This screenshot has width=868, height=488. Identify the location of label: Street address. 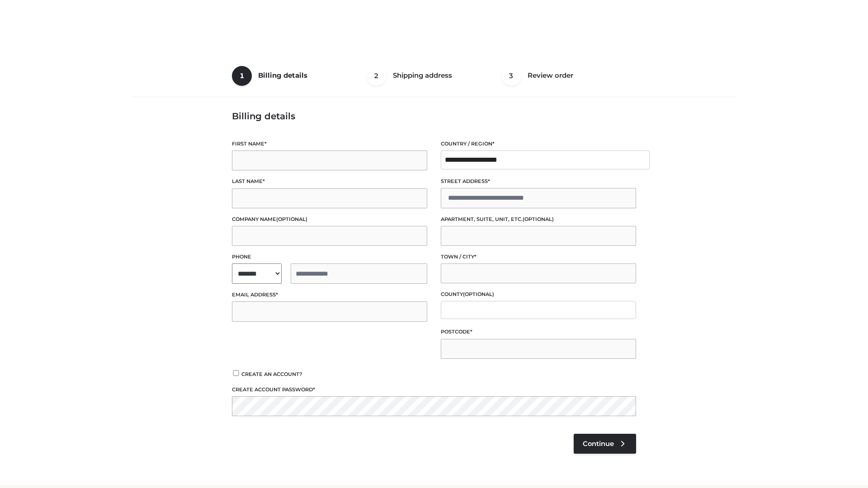
(539, 181).